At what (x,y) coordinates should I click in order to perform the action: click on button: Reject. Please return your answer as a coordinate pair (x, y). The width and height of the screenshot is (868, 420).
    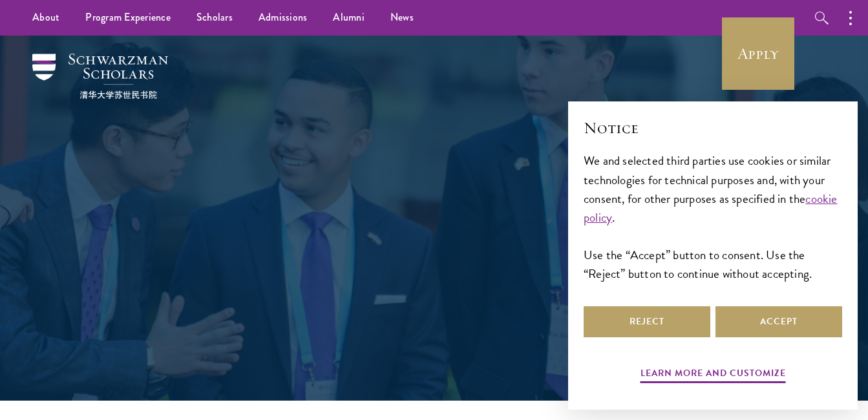
    Looking at the image, I should click on (647, 321).